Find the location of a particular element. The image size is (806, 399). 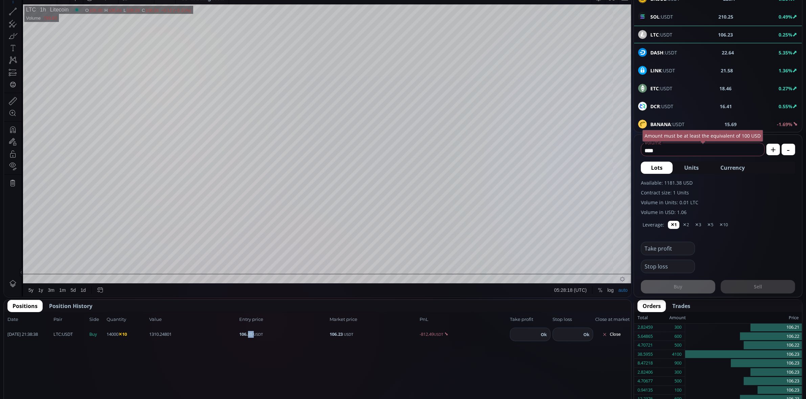

button: Close is located at coordinates (611, 335).